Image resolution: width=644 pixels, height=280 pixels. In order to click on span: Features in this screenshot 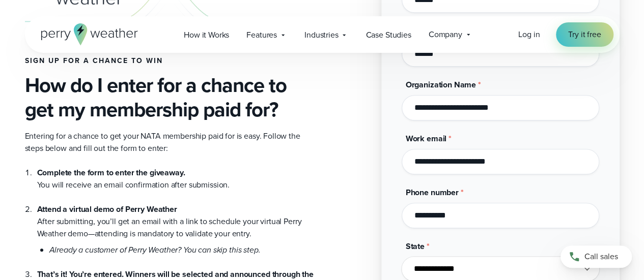, I will do `click(262, 35)`.